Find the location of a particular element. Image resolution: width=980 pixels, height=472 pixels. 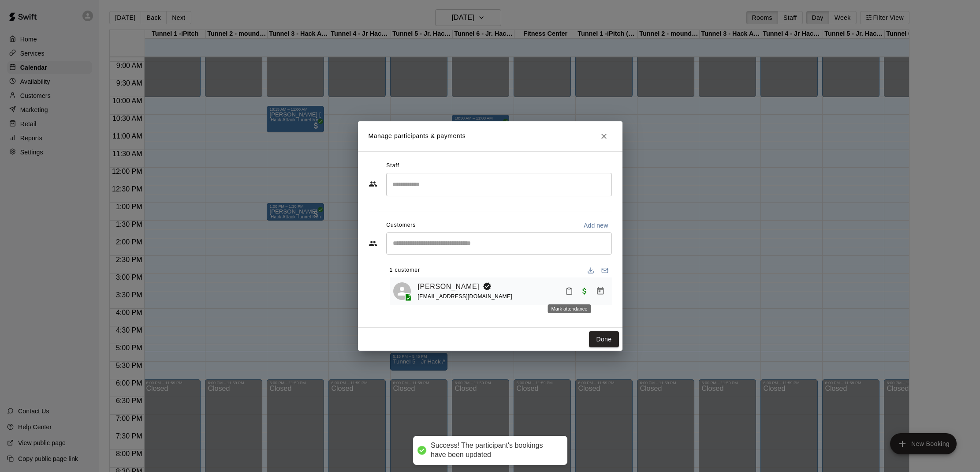

div: Aki Miyasaka is located at coordinates (402, 291).